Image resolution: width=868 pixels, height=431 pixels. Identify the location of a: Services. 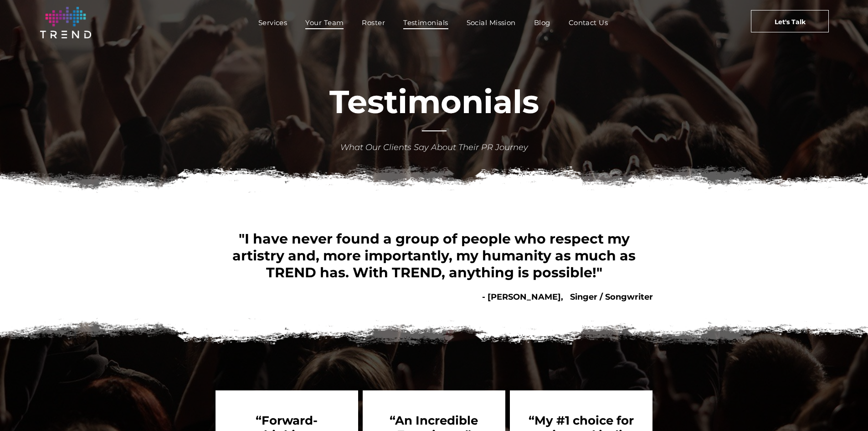
(273, 23).